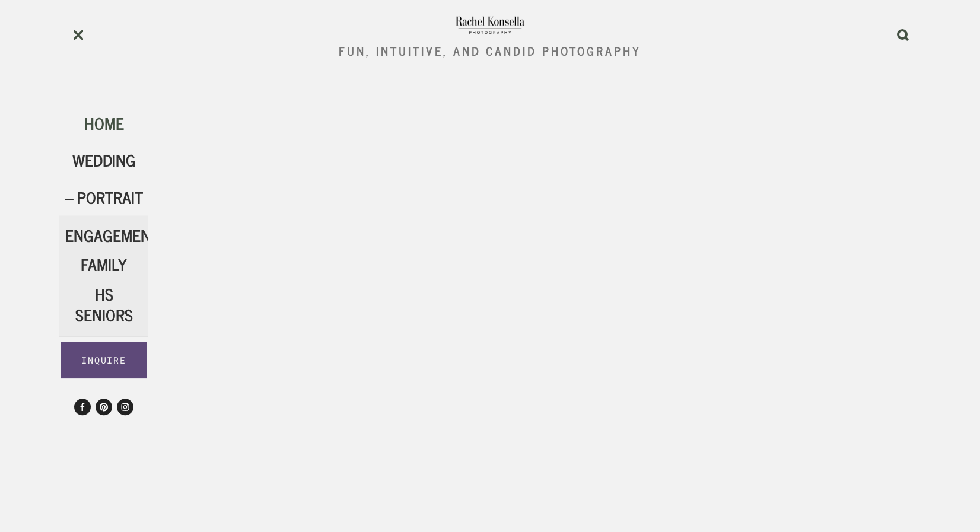 This screenshot has height=532, width=980. I want to click on span: HS Seniors, so click(104, 304).